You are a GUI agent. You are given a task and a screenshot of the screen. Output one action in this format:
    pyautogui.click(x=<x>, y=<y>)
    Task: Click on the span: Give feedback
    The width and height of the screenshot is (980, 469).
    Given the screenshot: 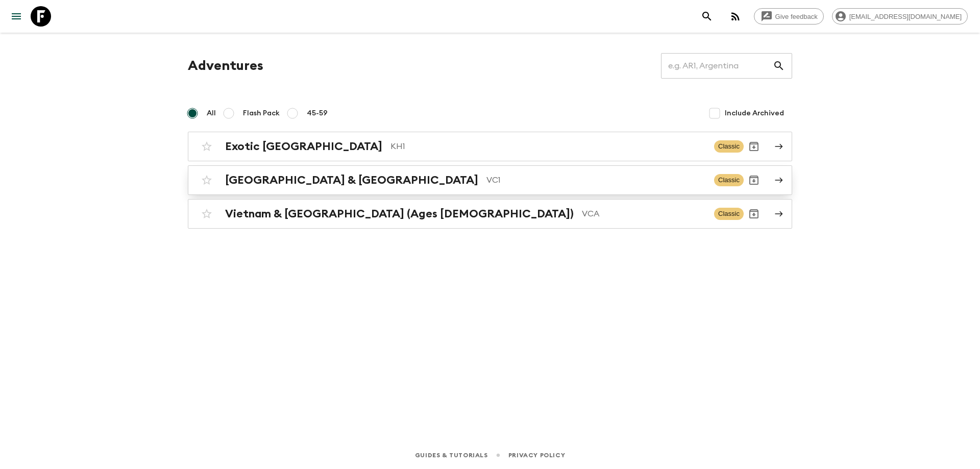 What is the action you would take?
    pyautogui.click(x=796, y=16)
    